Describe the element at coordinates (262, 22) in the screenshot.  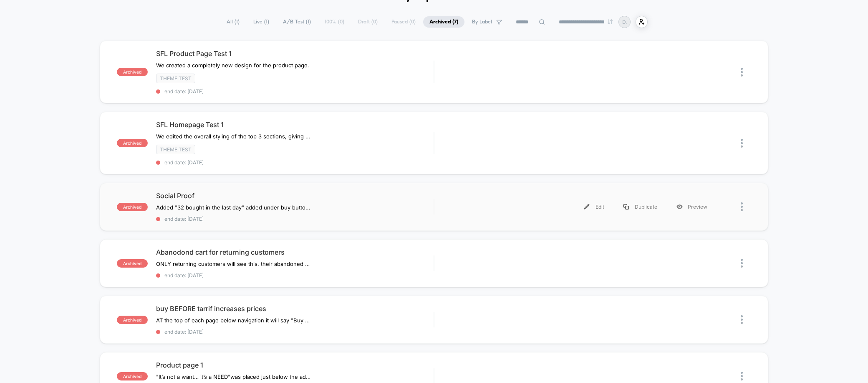
I see `span: Live ( 1 )` at that location.